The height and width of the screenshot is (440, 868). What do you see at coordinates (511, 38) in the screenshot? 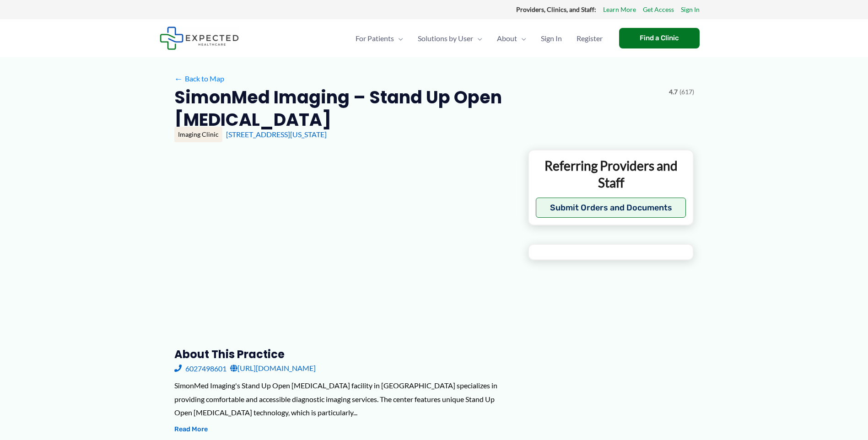
I see `a: AboutMenu Toggle` at bounding box center [511, 38].